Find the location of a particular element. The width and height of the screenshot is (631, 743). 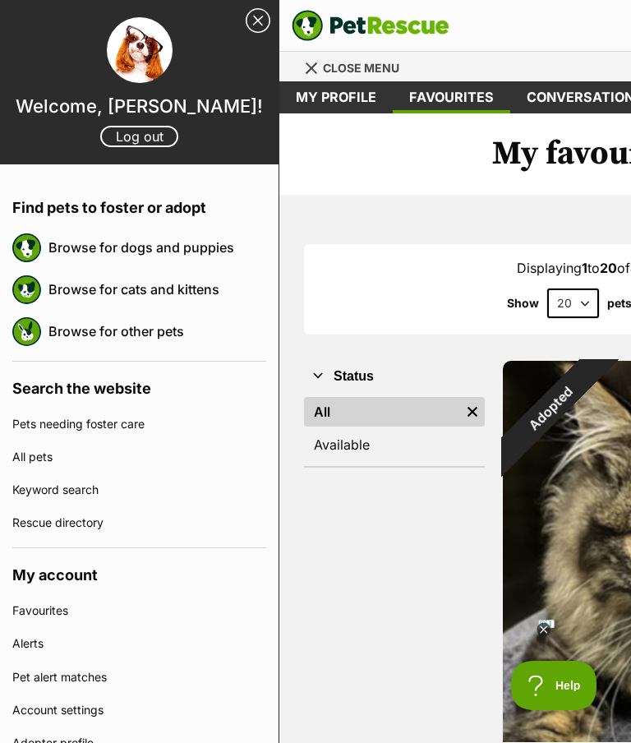

button: Status is located at coordinates (394, 376).